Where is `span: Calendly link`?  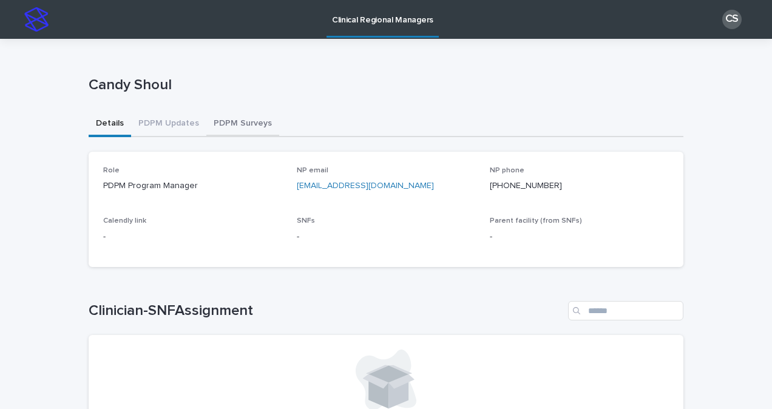
span: Calendly link is located at coordinates (124, 221).